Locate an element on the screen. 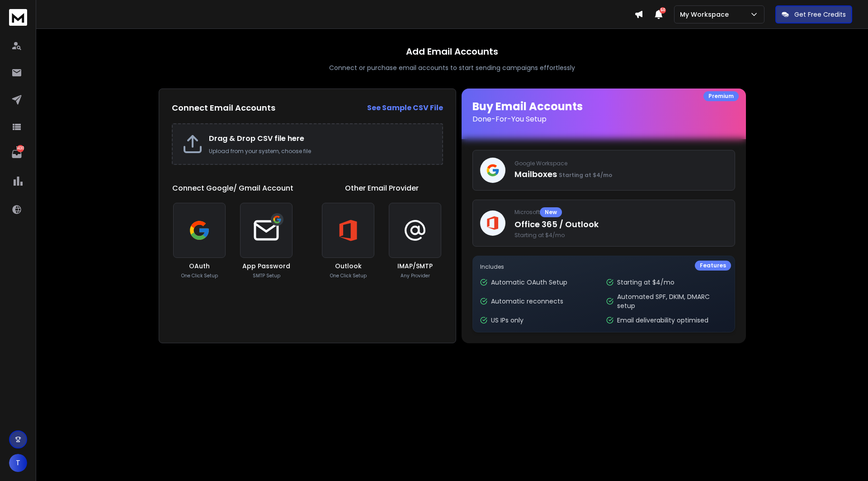 The width and height of the screenshot is (868, 481). h3: OAuth is located at coordinates (199, 266).